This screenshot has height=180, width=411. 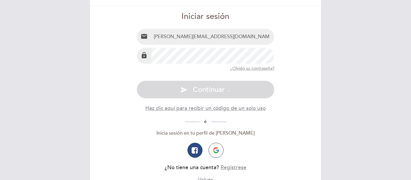 What do you see at coordinates (205, 122) in the screenshot?
I see `span: ó` at bounding box center [205, 122].